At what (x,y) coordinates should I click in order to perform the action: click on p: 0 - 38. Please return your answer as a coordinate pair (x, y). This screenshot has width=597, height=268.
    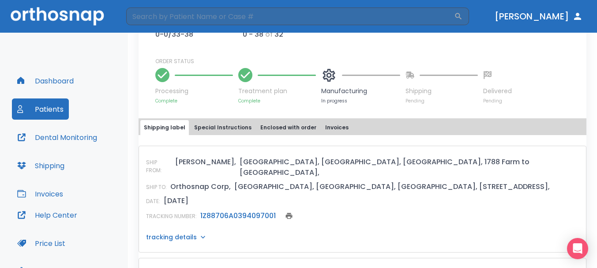
    Looking at the image, I should click on (253, 34).